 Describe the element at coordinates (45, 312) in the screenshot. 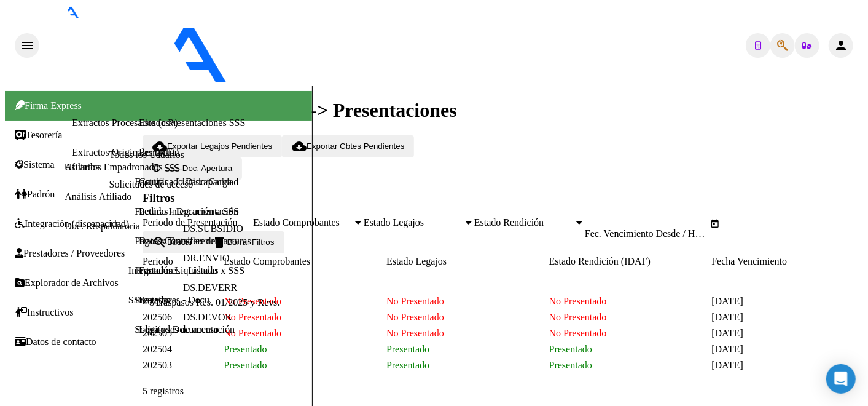

I see `span: Instructivos` at that location.